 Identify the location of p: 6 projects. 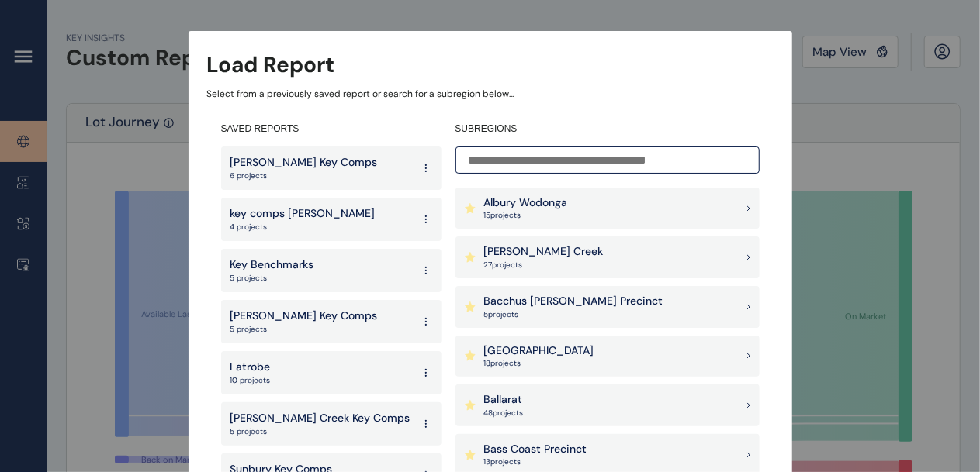
(304, 176).